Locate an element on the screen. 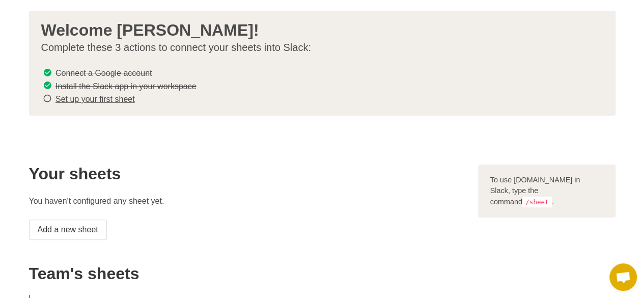 Image resolution: width=644 pixels, height=298 pixels. h2: Your sheets is located at coordinates (248, 173).